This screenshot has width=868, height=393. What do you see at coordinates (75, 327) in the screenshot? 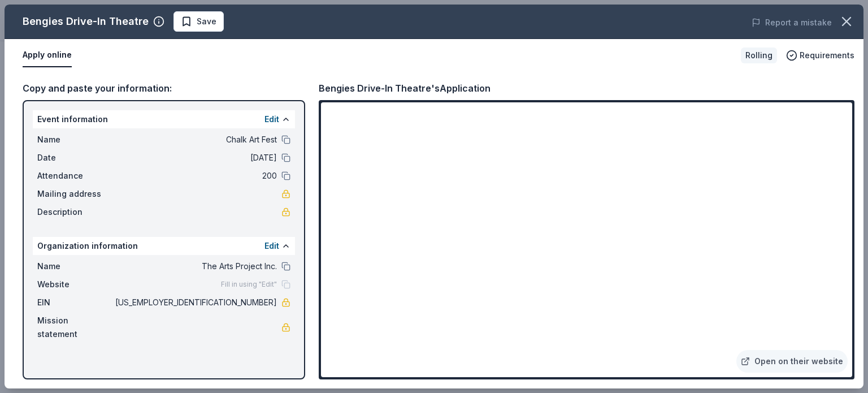
I see `span: Mission statement` at bounding box center [75, 327].